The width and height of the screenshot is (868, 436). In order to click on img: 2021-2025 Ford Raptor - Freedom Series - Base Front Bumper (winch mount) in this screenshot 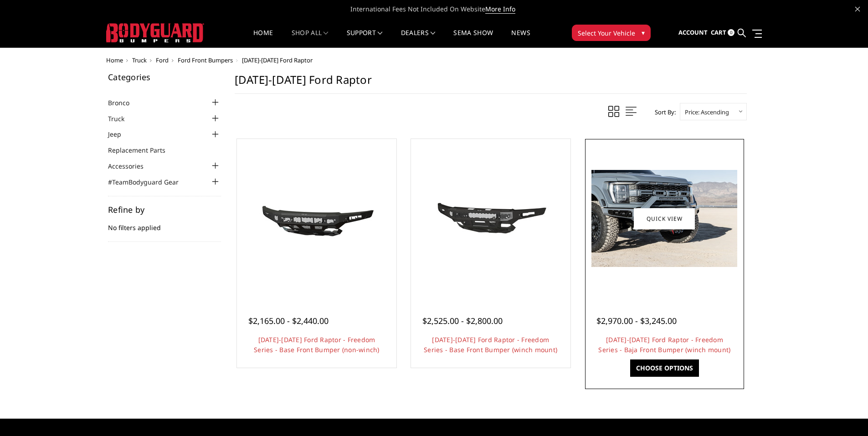, I will do `click(491, 219)`.